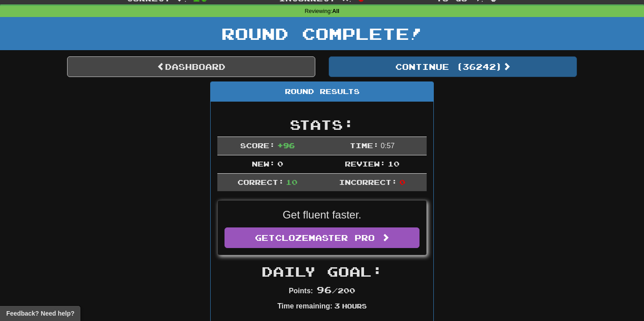  Describe the element at coordinates (336, 11) in the screenshot. I see `strong: All` at that location.